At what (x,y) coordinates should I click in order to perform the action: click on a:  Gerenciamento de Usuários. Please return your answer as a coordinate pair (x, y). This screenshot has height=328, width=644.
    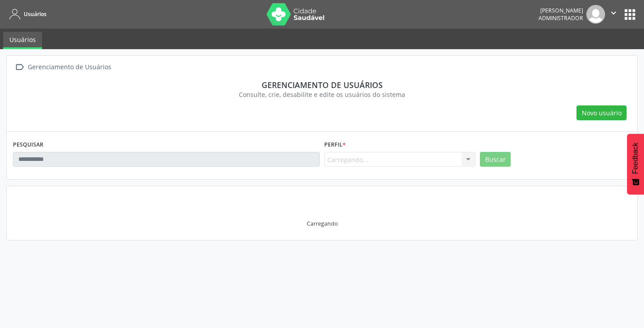
    Looking at the image, I should click on (63, 67).